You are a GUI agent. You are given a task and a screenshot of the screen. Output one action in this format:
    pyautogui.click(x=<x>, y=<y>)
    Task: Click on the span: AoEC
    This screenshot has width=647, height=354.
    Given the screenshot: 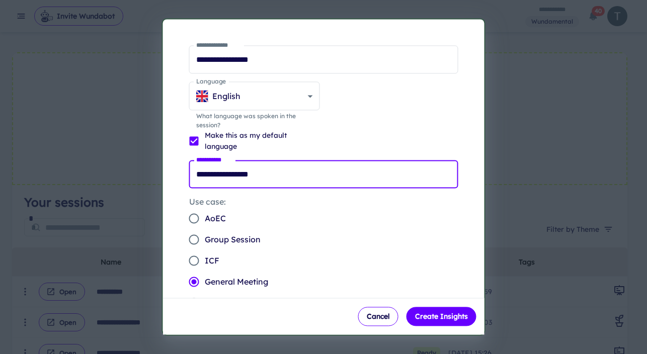 What is the action you would take?
    pyautogui.click(x=215, y=218)
    